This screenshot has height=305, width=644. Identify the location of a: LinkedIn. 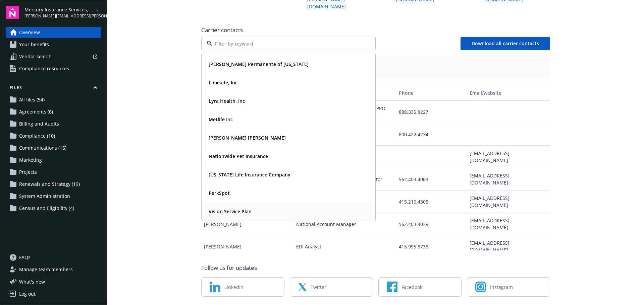
(243, 287).